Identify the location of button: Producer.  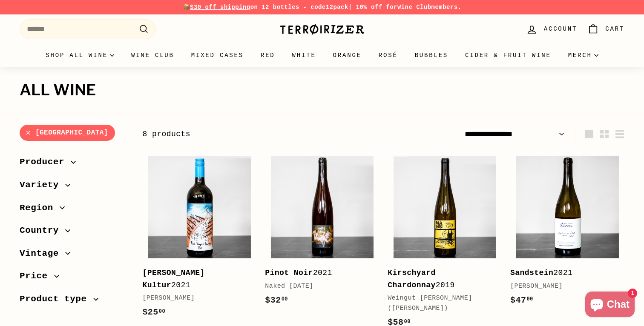
(74, 164).